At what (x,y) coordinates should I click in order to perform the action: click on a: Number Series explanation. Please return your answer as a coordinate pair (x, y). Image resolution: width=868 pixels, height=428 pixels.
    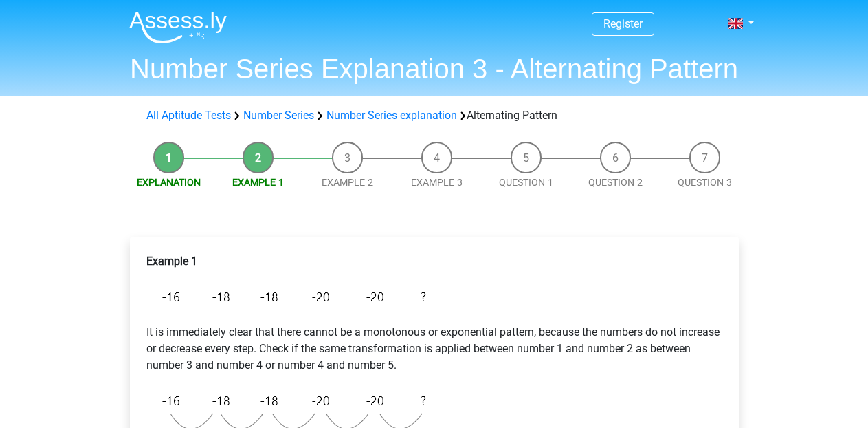
    Looking at the image, I should click on (391, 115).